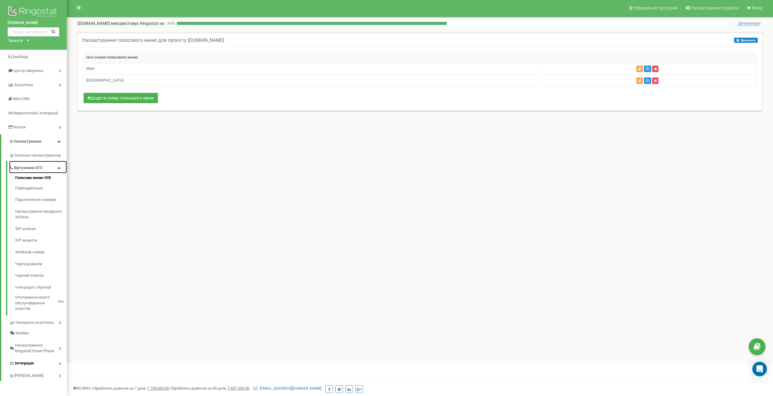 This screenshot has width=773, height=396. I want to click on span: Загальні налаштування, so click(36, 156).